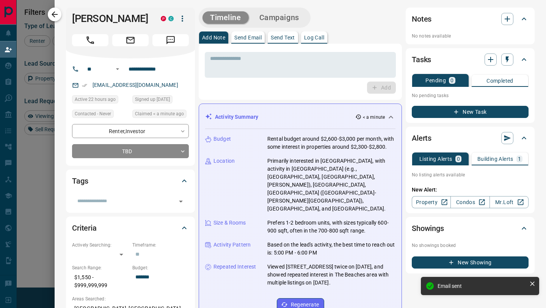 This screenshot has width=546, height=308. What do you see at coordinates (331, 227) in the screenshot?
I see `p: Prefers 1-2 bedroom units, with sizes typically 600-900 sqft, often in the 700-800 sqft range.` at bounding box center [331, 227].